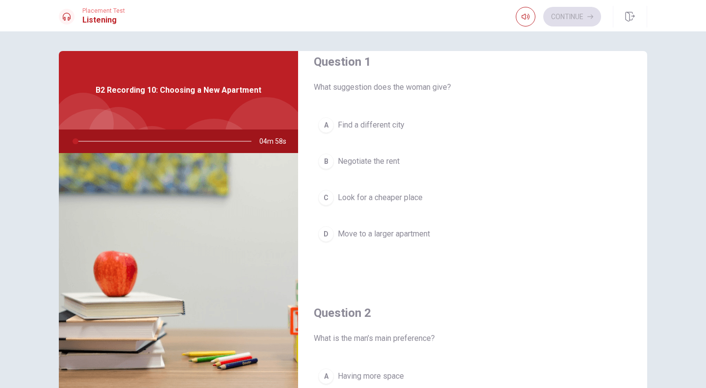 Image resolution: width=706 pixels, height=388 pixels. I want to click on button: DMove to a larger apartment, so click(473, 234).